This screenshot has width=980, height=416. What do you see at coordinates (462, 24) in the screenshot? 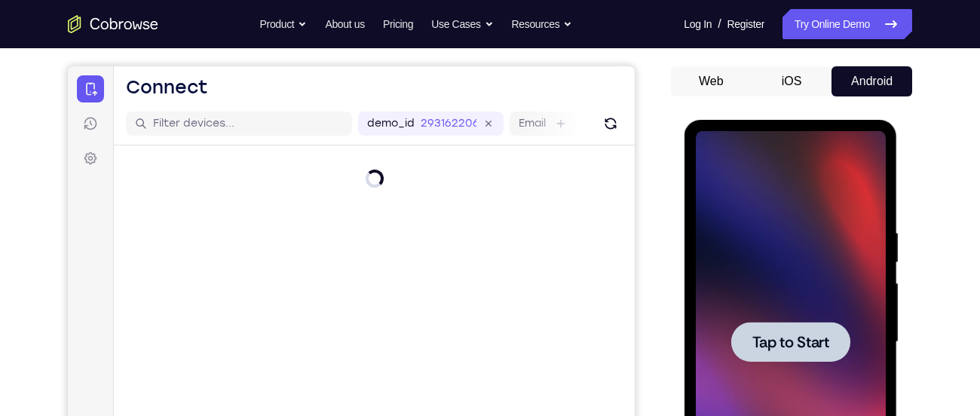
I see `button: Use Cases` at bounding box center [462, 24].